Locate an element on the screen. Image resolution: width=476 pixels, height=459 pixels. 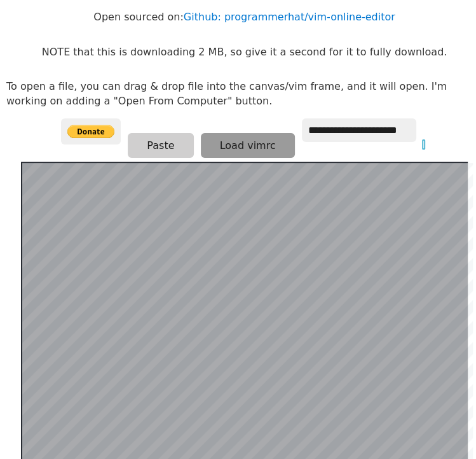
button: Paste is located at coordinates (160, 145).